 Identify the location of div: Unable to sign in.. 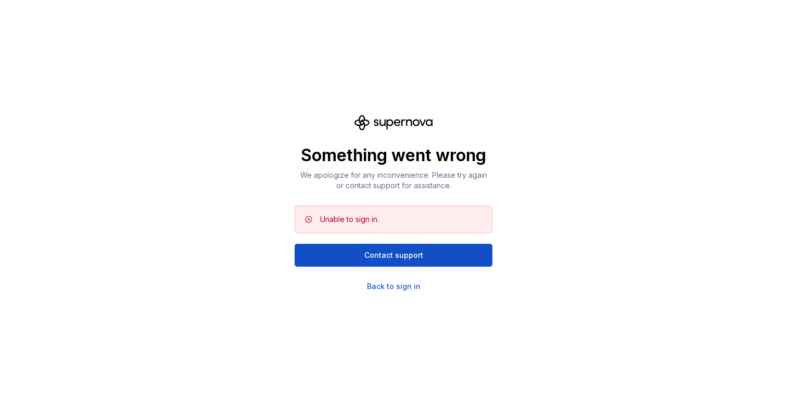
(349, 220).